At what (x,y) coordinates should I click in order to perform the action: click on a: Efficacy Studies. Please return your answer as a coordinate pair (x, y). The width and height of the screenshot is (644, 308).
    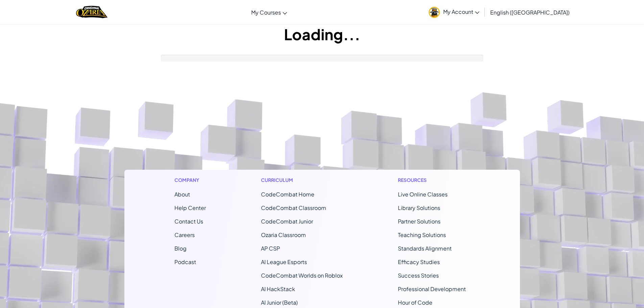
    Looking at the image, I should click on (418, 261).